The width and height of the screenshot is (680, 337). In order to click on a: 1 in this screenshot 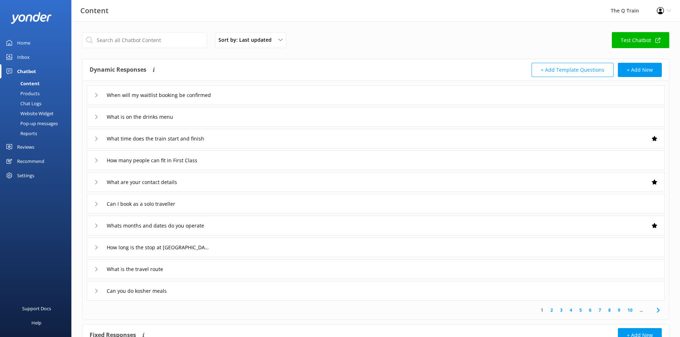, I will do `click(542, 310)`.